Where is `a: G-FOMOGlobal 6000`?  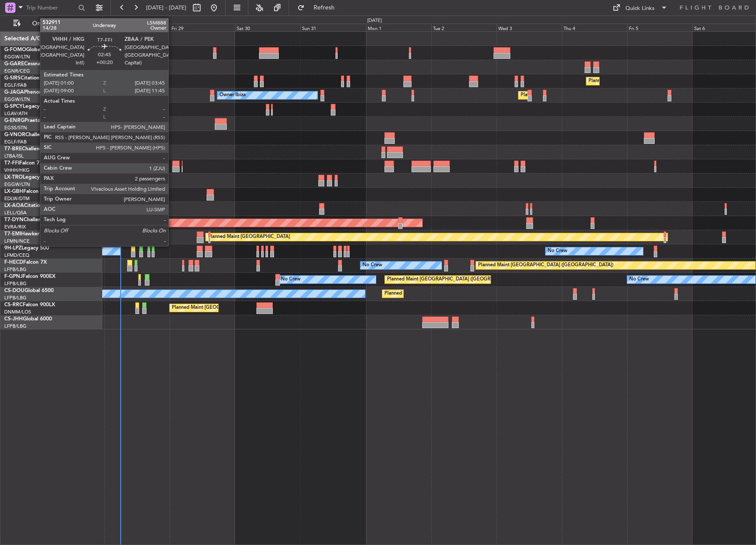
a: G-FOMOGlobal 6000 is located at coordinates (29, 50).